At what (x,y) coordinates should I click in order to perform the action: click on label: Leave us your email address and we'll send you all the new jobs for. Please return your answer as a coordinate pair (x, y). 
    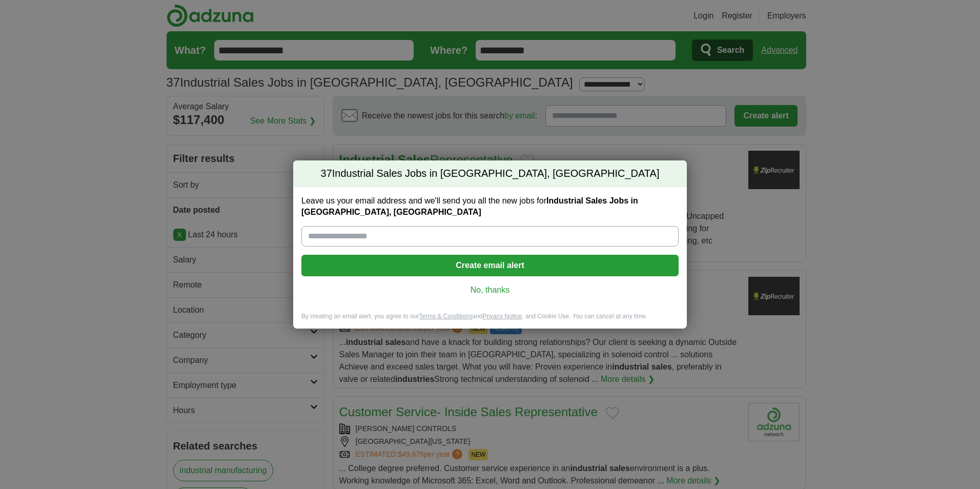
    Looking at the image, I should click on (490, 206).